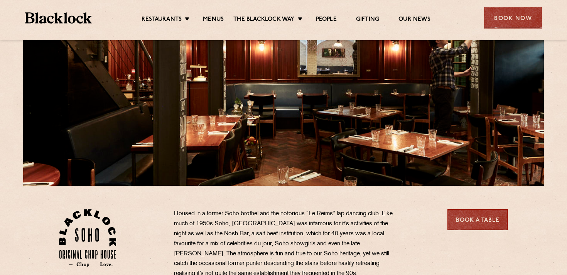  I want to click on img: Soho-stamp-default.svg, so click(88, 238).